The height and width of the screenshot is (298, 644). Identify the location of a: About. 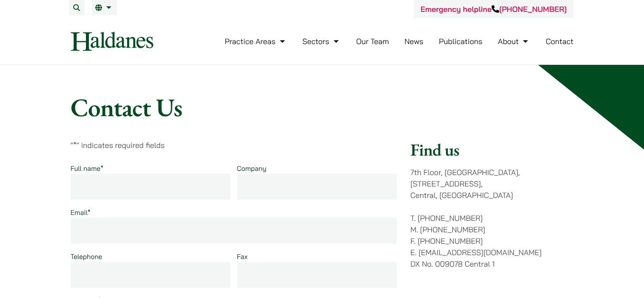
(515, 41).